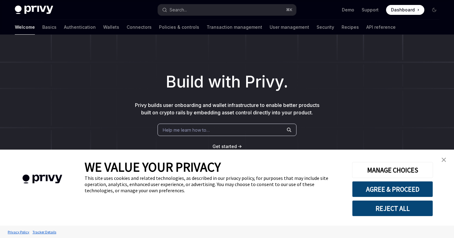 Image resolution: width=454 pixels, height=238 pixels. I want to click on a: Privacy Policy, so click(19, 232).